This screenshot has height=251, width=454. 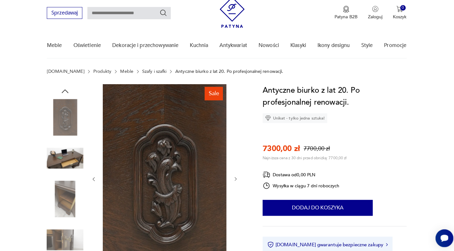 I want to click on a: Produkty, so click(x=104, y=70).